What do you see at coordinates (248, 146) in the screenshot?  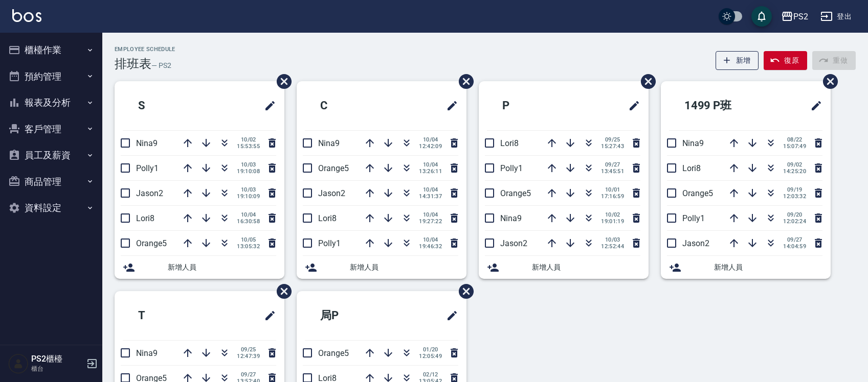 I see `span: 15:53:55` at bounding box center [248, 146].